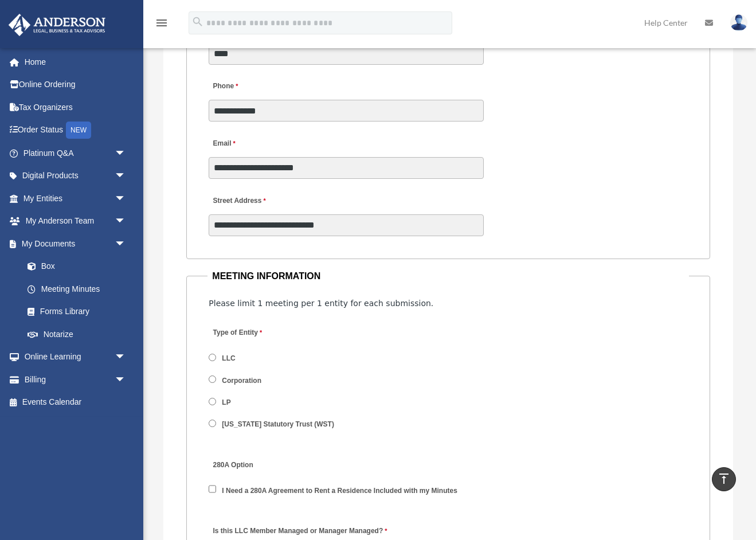 The height and width of the screenshot is (540, 756). I want to click on a: My Documentsarrow_drop_down, so click(76, 244).